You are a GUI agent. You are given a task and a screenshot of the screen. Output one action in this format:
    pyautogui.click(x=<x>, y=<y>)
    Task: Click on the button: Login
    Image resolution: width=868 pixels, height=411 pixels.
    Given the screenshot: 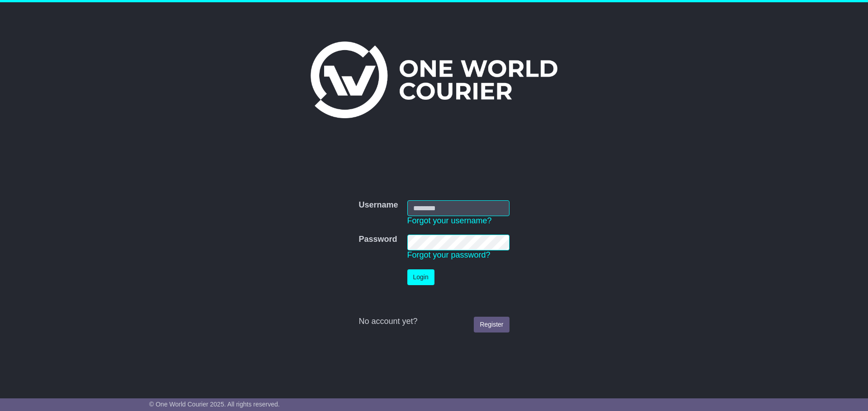 What is the action you would take?
    pyautogui.click(x=420, y=277)
    